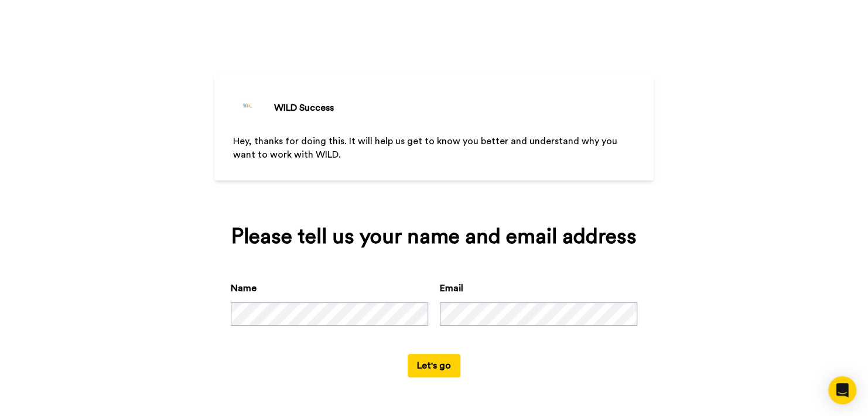  I want to click on div: Open Intercom Messenger, so click(842, 390).